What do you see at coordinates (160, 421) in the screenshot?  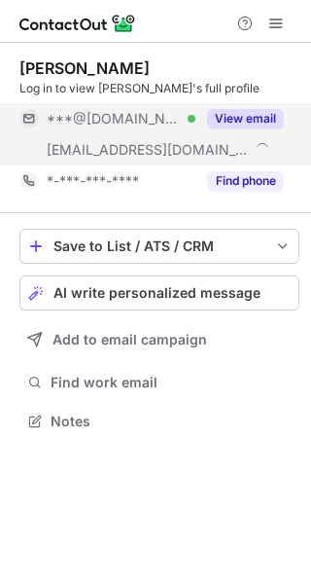 I see `button: Notes` at bounding box center [160, 421].